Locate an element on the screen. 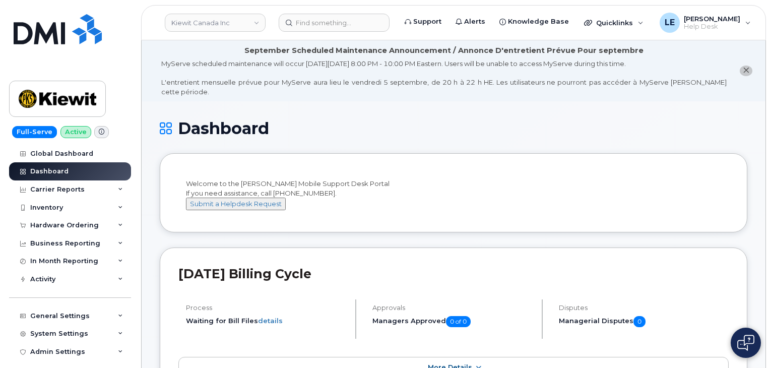 The width and height of the screenshot is (771, 368). h1: Dashboard is located at coordinates (454, 128).